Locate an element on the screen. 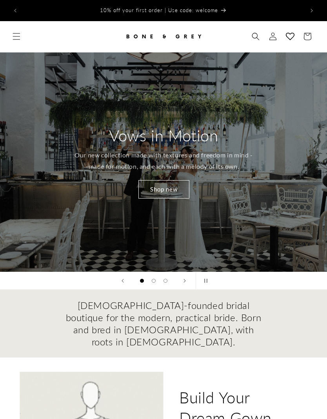 The width and height of the screenshot is (327, 419). h2: Vows in Motion is located at coordinates (163, 135).